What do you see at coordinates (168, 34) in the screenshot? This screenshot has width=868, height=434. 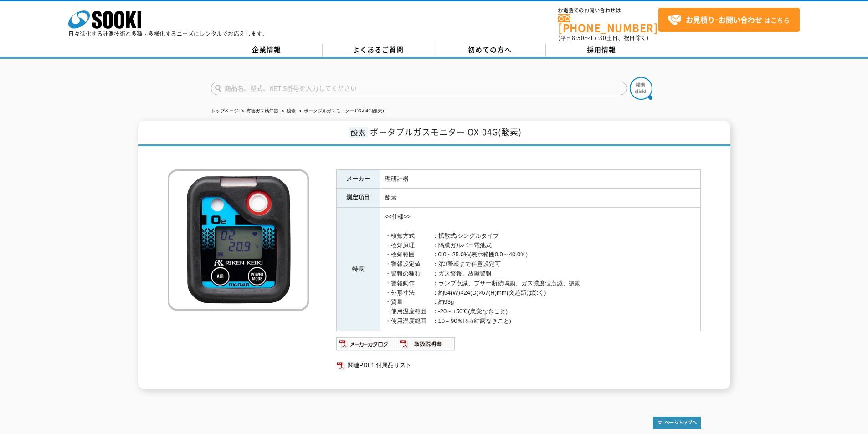 I see `p: 日々進化する計測技術と多種・多様化するニーズにレンタルでお応えします。` at bounding box center [168, 34].